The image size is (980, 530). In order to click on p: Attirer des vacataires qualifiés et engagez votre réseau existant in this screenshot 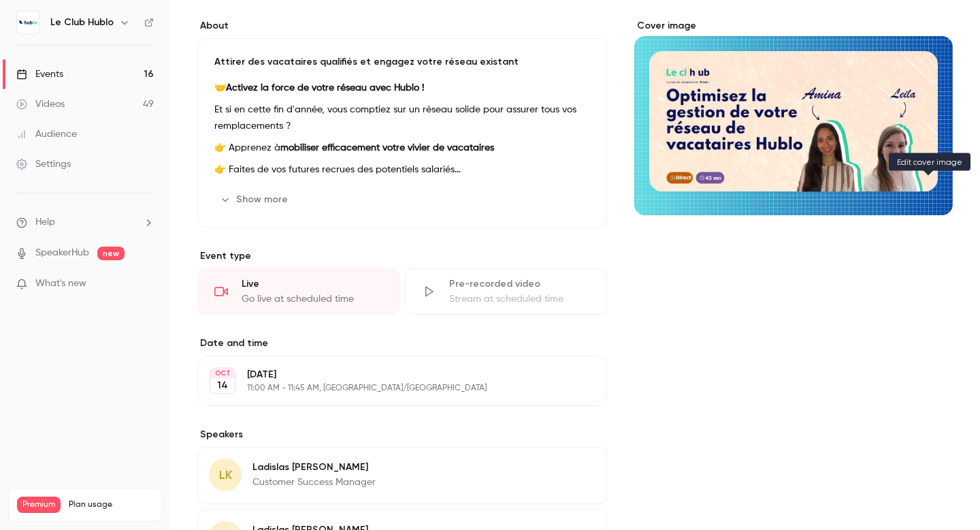, I will do `click(402, 62)`.